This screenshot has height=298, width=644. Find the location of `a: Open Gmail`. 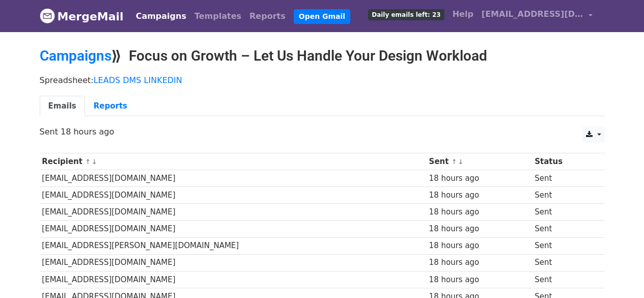

a: Open Gmail is located at coordinates (322, 16).